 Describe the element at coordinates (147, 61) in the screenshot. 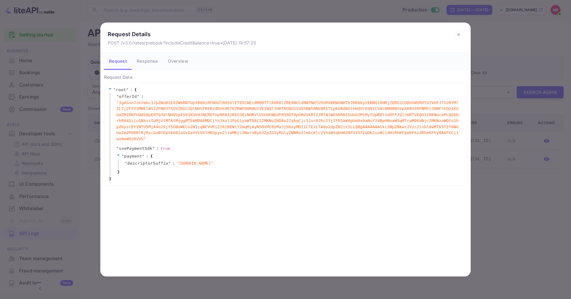

I see `button: Response` at that location.